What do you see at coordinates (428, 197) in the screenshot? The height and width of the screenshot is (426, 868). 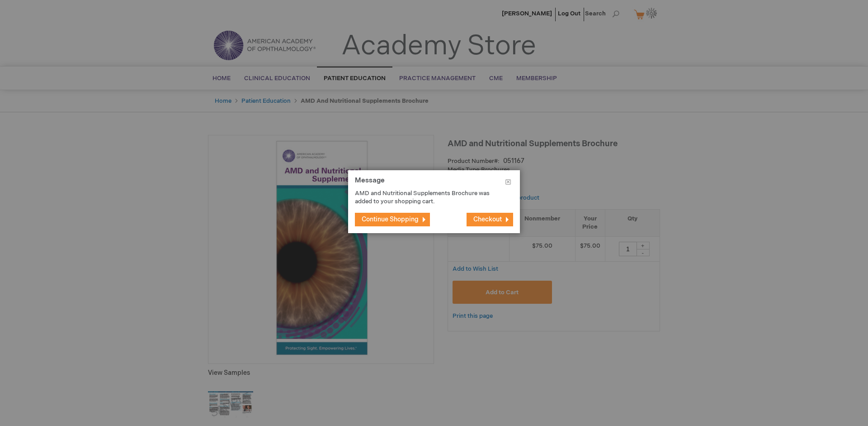 I see `p: AMD and Nutritional Supplements Brochure was added to your shopping cart.` at bounding box center [428, 197].